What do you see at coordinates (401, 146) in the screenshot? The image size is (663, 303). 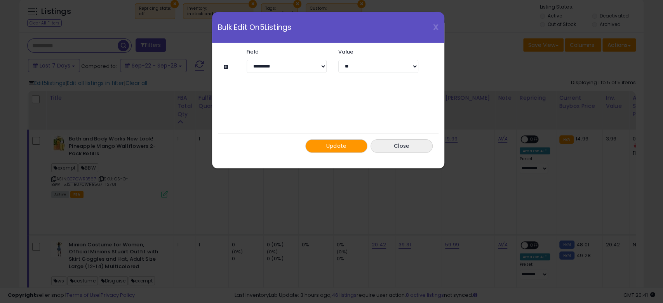 I see `button: Close` at bounding box center [401, 146].